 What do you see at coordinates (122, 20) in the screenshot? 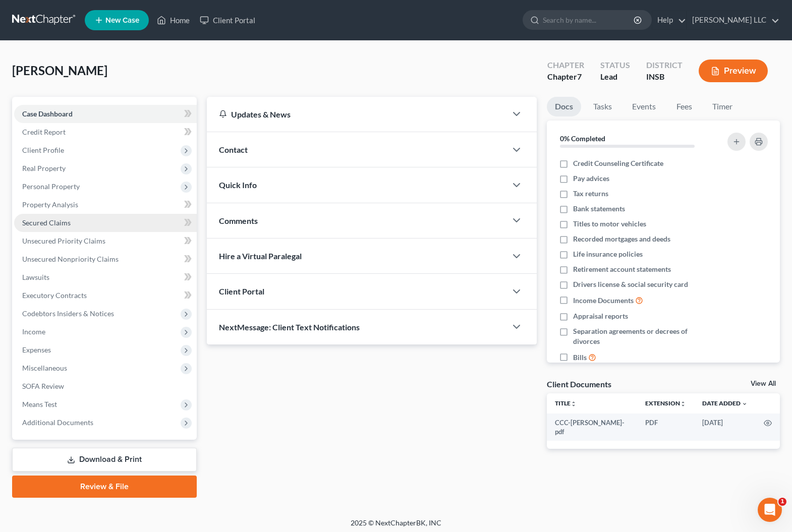
I see `span: New Case` at bounding box center [122, 20].